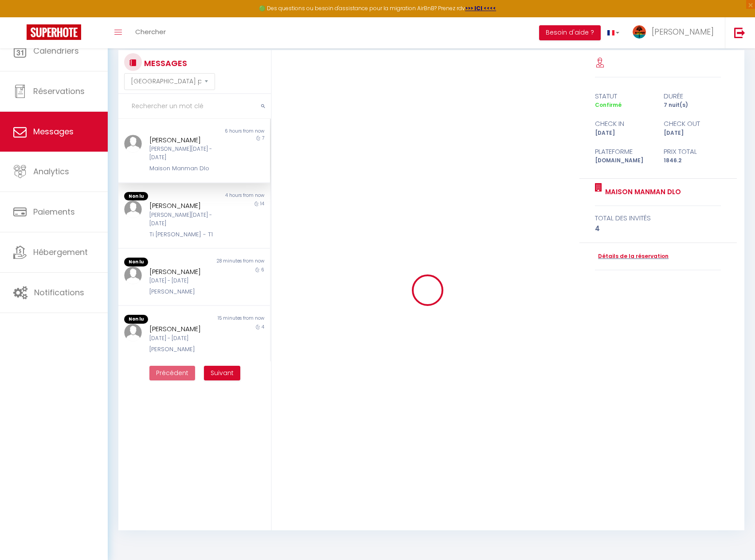 The width and height of the screenshot is (755, 560). Describe the element at coordinates (623, 124) in the screenshot. I see `div: check in` at that location.